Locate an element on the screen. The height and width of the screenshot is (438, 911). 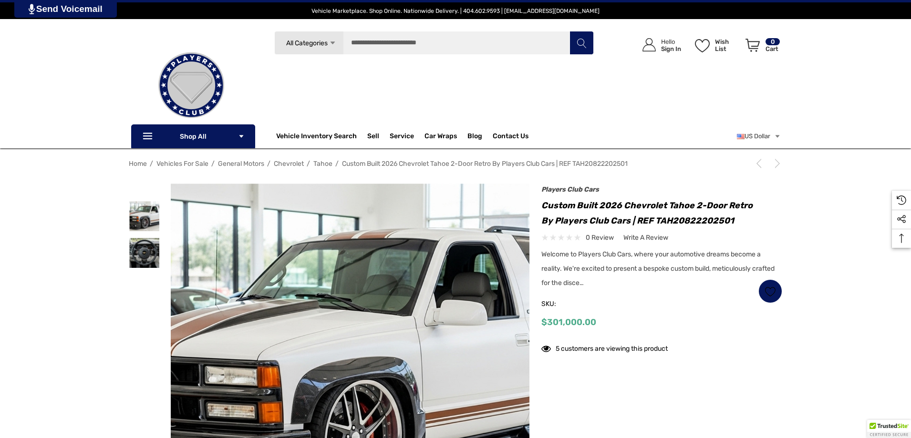
a: Wish List is located at coordinates (770, 291).